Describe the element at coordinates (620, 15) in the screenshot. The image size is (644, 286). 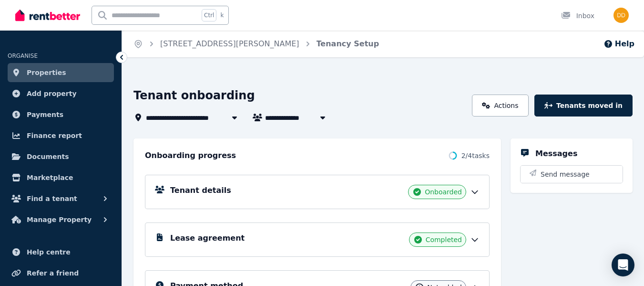
I see `img: Dean Devere` at that location.